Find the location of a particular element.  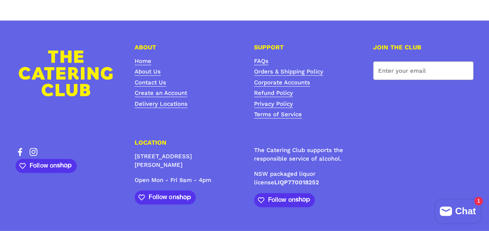

a: Refund Policy is located at coordinates (274, 93).